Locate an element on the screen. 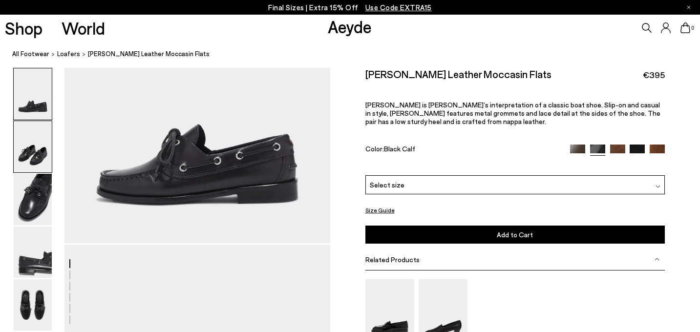 This screenshot has width=700, height=332. button: Add to Cart is located at coordinates (516, 235).